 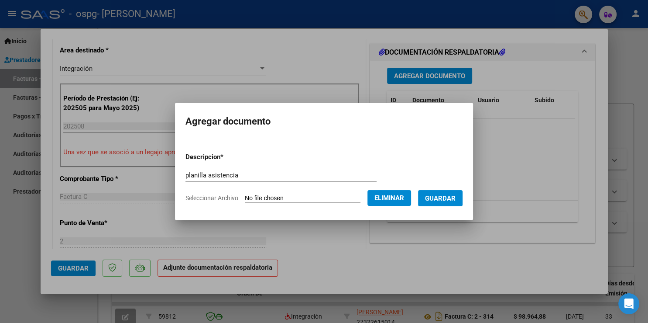 What do you see at coordinates (324, 121) in the screenshot?
I see `h2: Agregar documento` at bounding box center [324, 121].